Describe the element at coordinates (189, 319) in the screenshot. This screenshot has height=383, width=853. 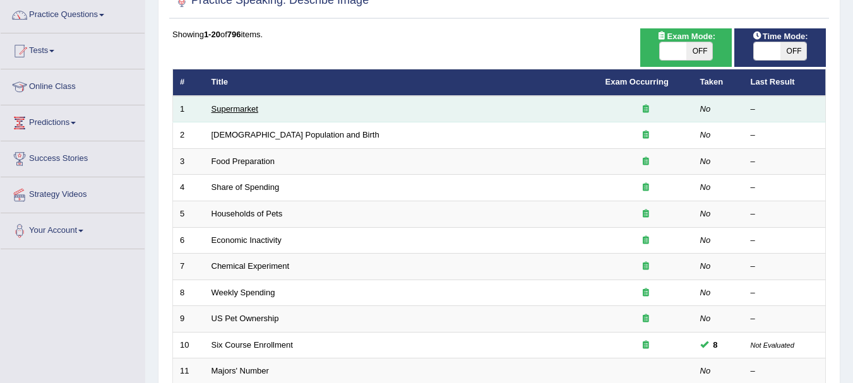
I see `td: 9` at that location.